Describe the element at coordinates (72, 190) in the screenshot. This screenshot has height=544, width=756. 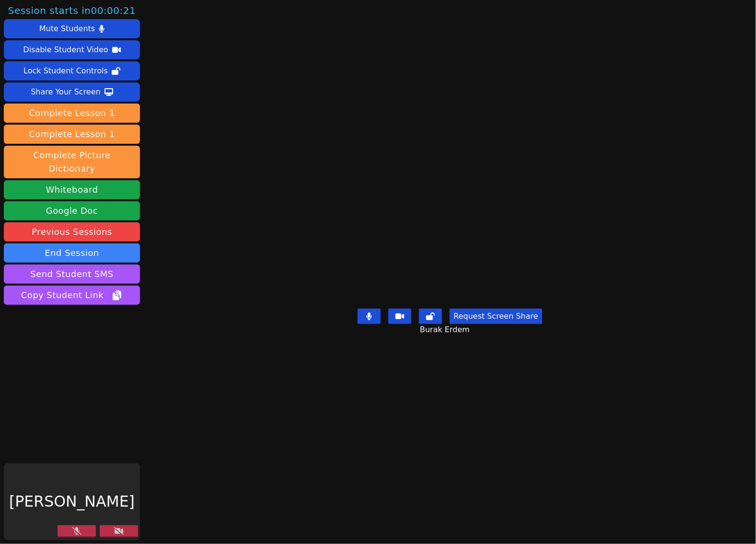
I see `button: Whiteboard` at that location.